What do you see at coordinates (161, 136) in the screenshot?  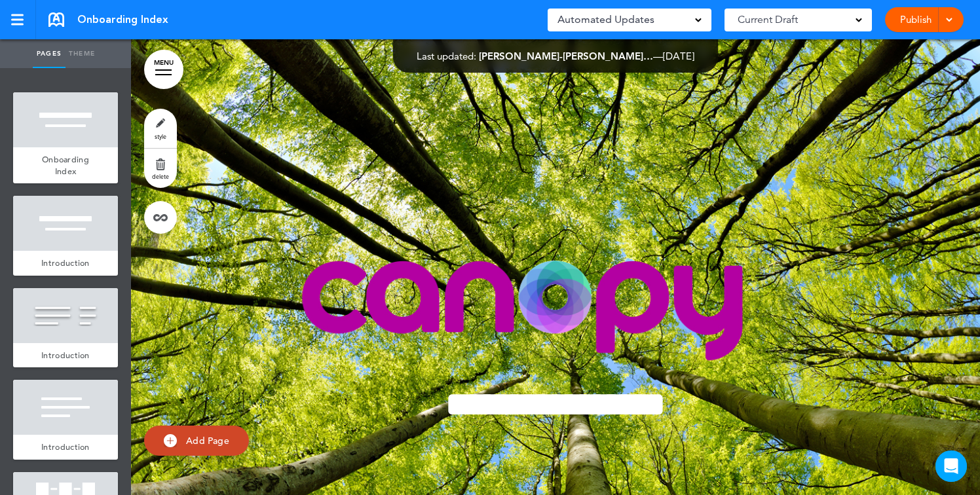 I see `span: style` at bounding box center [161, 136].